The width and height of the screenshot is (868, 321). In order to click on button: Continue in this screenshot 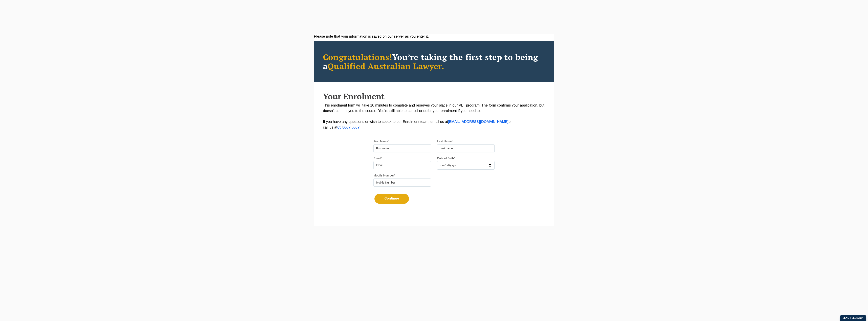, I will do `click(392, 198)`.